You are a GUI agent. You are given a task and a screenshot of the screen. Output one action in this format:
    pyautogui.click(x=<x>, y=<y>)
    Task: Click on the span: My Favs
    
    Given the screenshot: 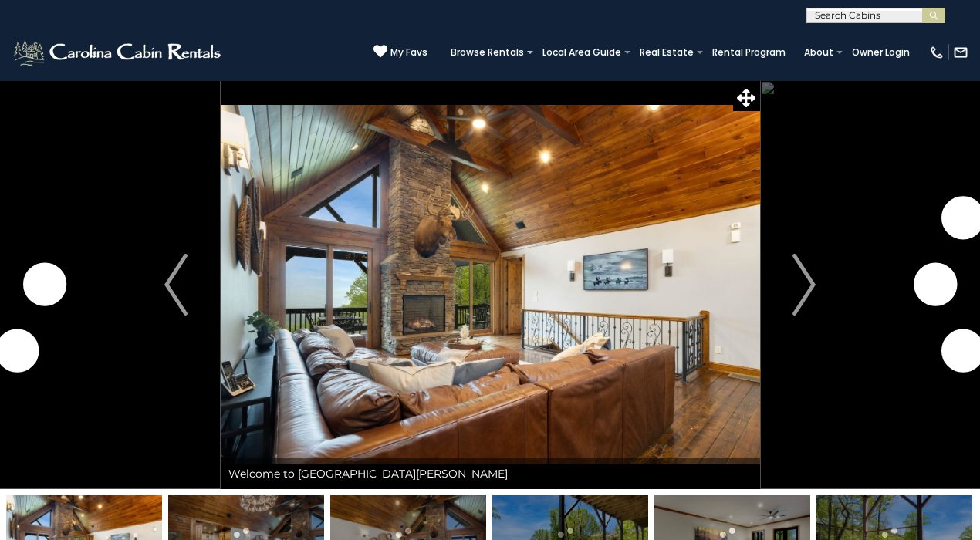 What is the action you would take?
    pyautogui.click(x=409, y=52)
    